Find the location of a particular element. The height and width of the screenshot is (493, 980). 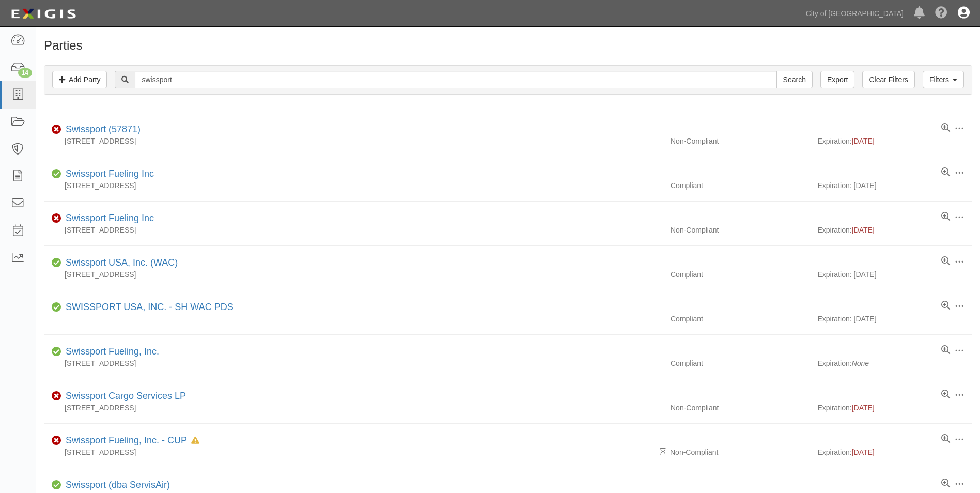

a: Swissport Cargo Services LP is located at coordinates (126, 396).